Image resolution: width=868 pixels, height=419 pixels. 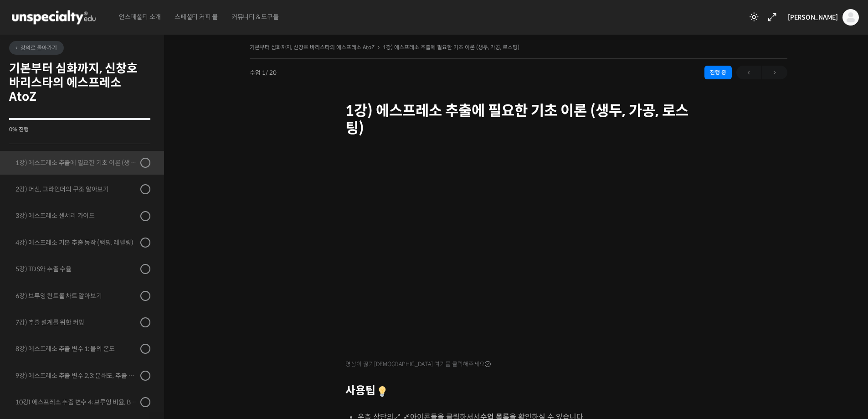 What do you see at coordinates (76, 242) in the screenshot?
I see `div: 4강) 에스프레소 기본 추출 동작 (탬핑, 레벨링)` at bounding box center [76, 242].